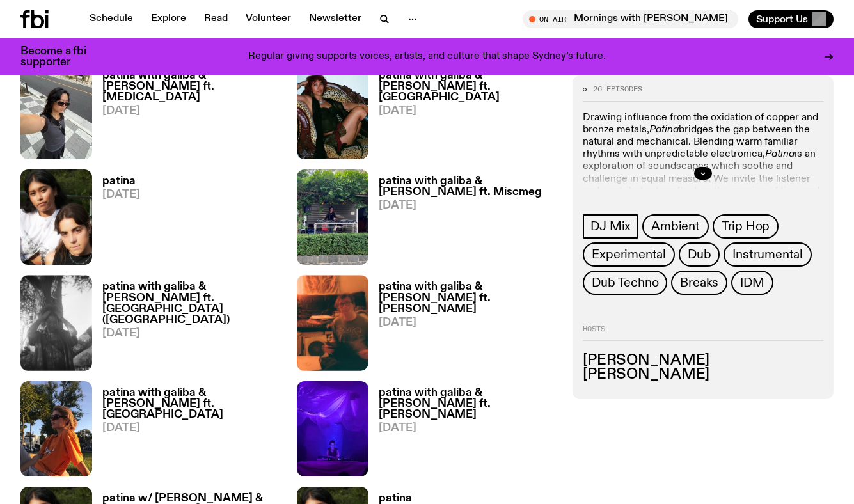 This screenshot has height=504, width=854. Describe the element at coordinates (610, 227) in the screenshot. I see `a: DJ Mix` at that location.